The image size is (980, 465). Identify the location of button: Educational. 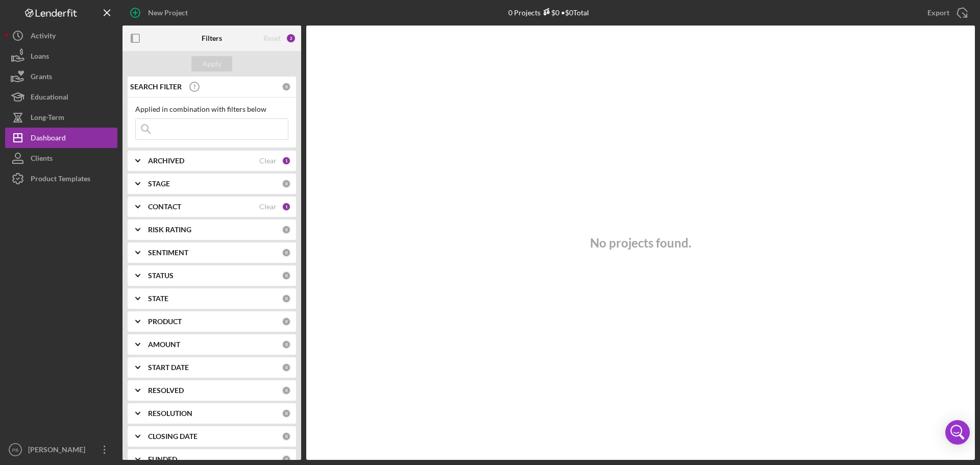
(62, 97).